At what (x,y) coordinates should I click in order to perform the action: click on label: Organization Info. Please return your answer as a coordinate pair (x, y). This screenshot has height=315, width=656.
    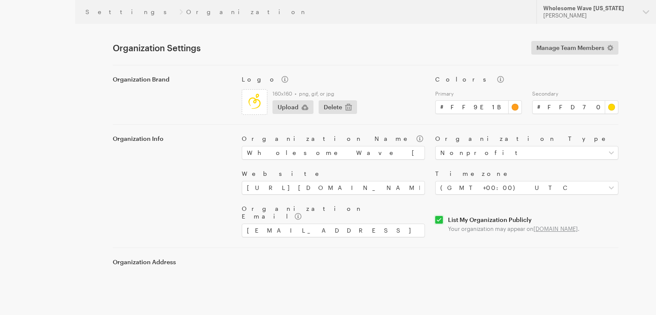
    Looking at the image, I should click on (172, 139).